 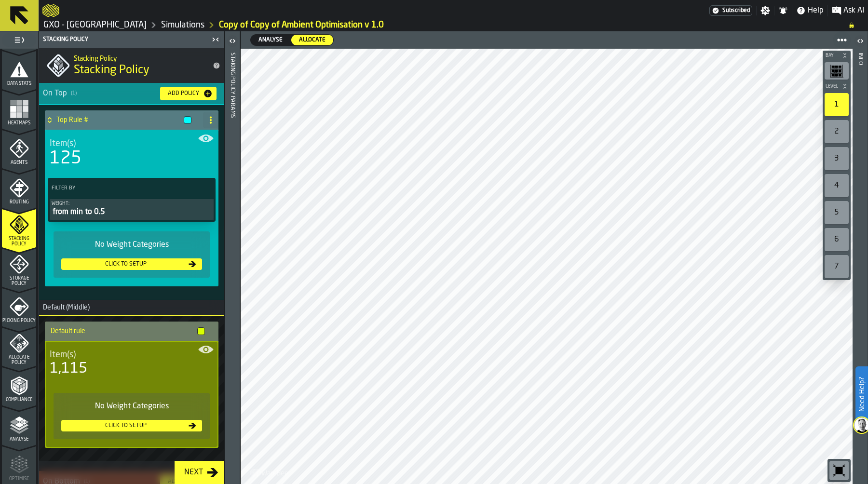 What do you see at coordinates (730, 11) in the screenshot?
I see `a: link-to-/wh/i/ae0cd702-8cb1-4091-b3be-0aee77957c79/settings/billing` at bounding box center [730, 11].